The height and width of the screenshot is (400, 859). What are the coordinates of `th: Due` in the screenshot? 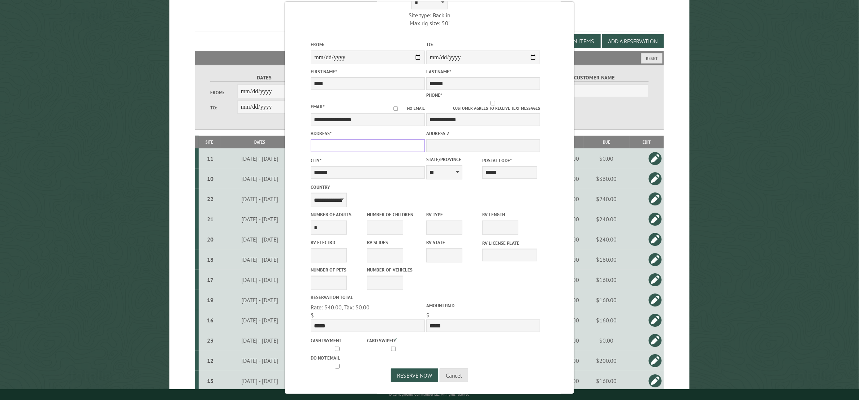 It's located at (606, 142).